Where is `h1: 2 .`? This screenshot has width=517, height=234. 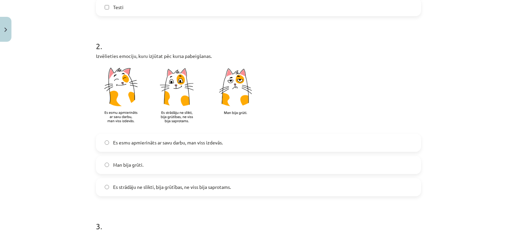
h1: 2 . is located at coordinates (259, 40).